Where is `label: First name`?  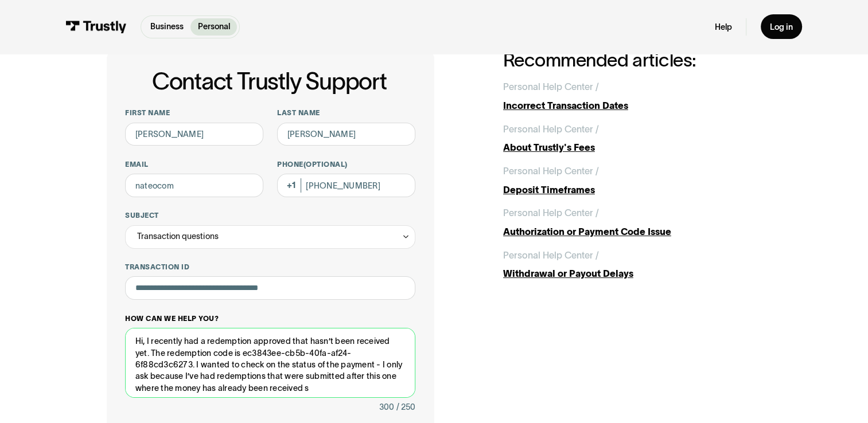 label: First name is located at coordinates (194, 113).